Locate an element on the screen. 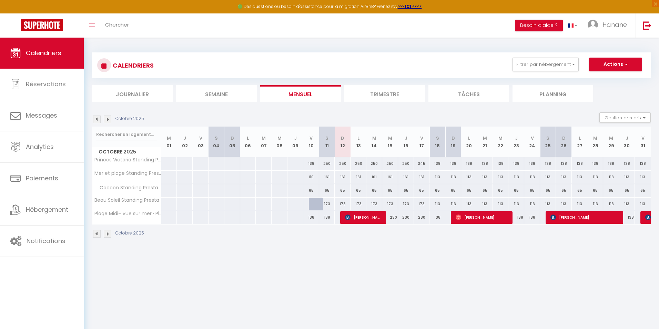 The image size is (659, 329). button: Filtrer par hébergement is located at coordinates (545, 64).